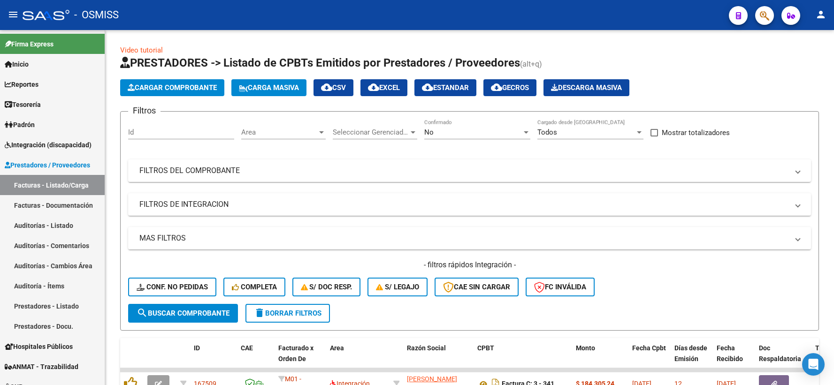  I want to click on span: PRESTADORES -> Listado de CPBTs Emitidos por Prestadores / Proveedores, so click(320, 63).